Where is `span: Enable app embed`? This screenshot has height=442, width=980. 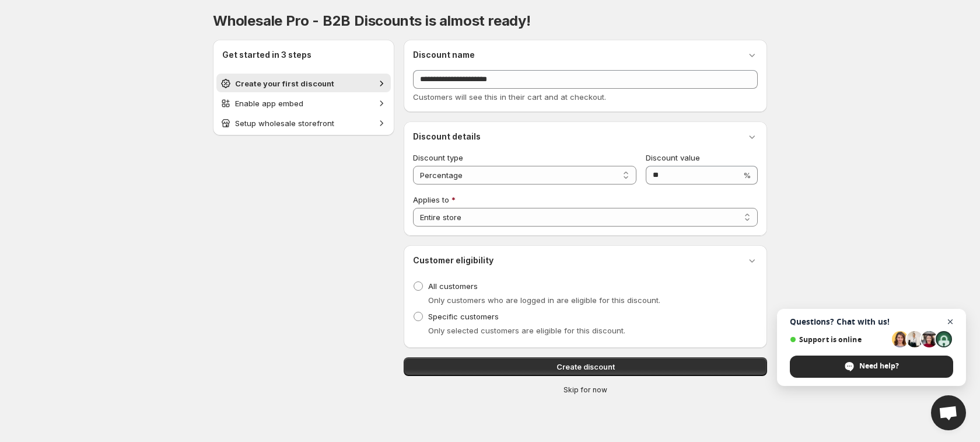 span: Enable app embed is located at coordinates (269, 103).